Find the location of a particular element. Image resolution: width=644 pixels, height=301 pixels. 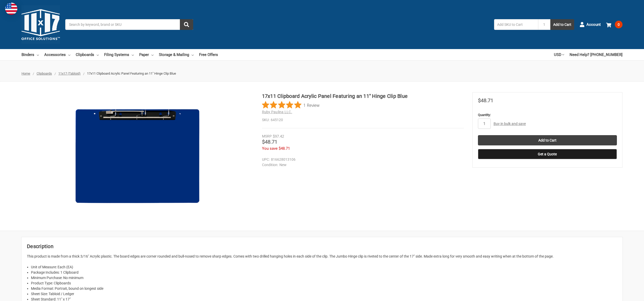

img: duty and tax information for United States is located at coordinates (11, 9).